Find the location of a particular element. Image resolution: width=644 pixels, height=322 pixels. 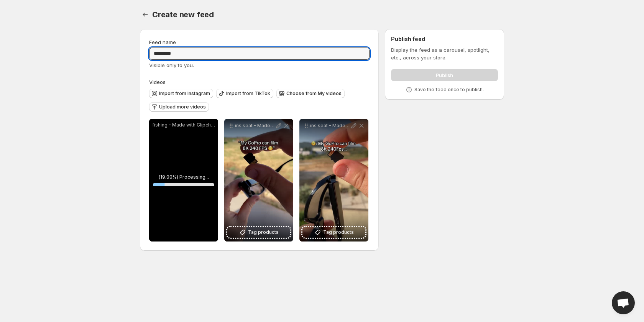

button: Import from Instagram is located at coordinates (181, 94).